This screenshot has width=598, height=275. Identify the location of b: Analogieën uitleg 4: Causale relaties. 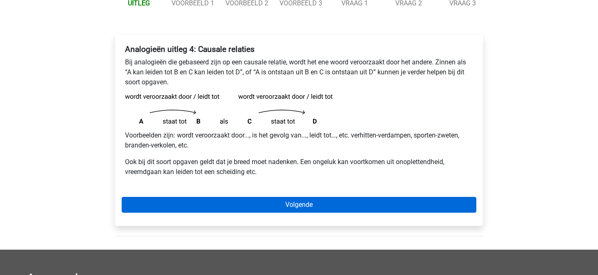
(190, 49).